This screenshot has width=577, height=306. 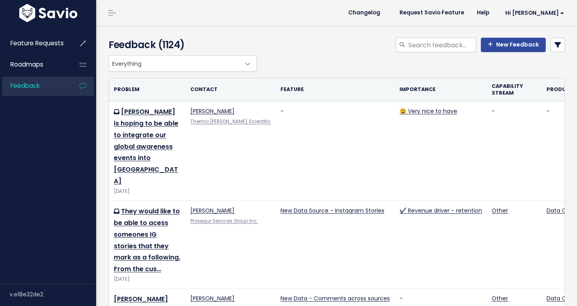 What do you see at coordinates (482, 13) in the screenshot?
I see `a: Help` at bounding box center [482, 13].